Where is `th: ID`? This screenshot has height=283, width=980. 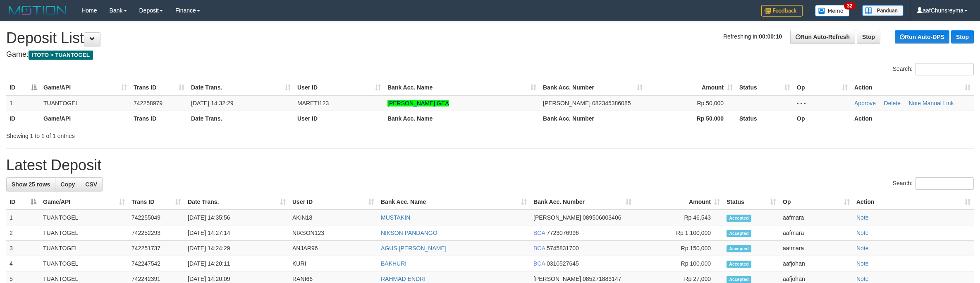 th: ID is located at coordinates (23, 118).